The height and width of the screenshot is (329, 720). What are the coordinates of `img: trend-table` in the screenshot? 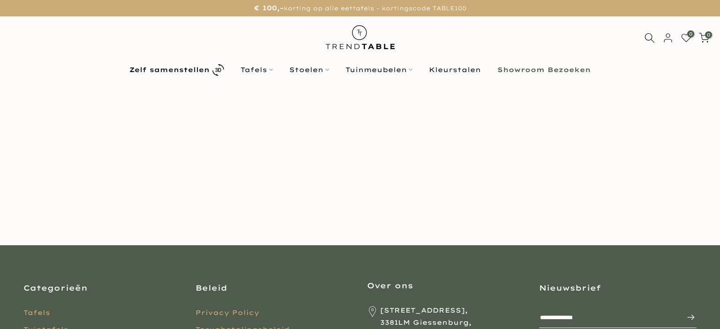 It's located at (360, 37).